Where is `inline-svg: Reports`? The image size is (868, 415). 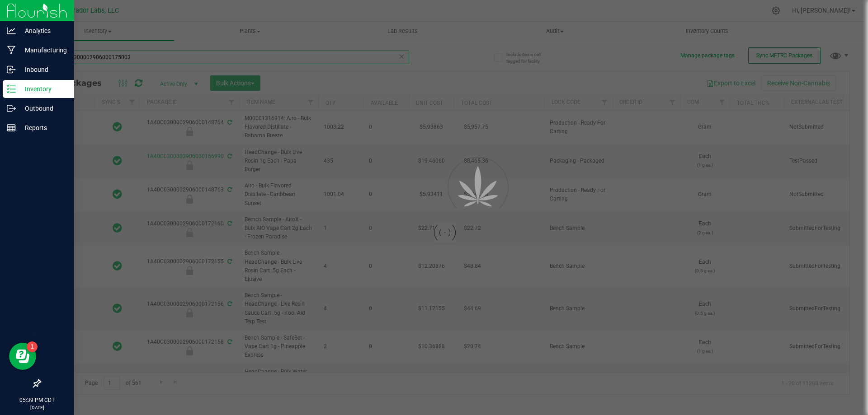
inline-svg: Reports is located at coordinates (12, 128).